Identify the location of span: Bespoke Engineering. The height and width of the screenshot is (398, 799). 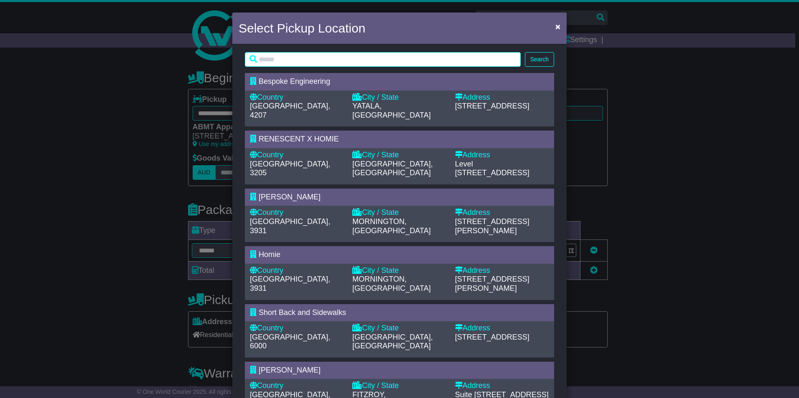
(294, 81).